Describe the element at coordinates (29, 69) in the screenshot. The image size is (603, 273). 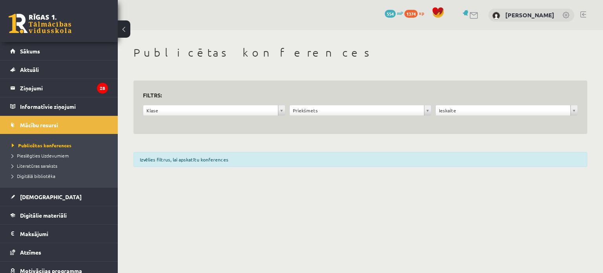
I see `span: Aktuāli` at that location.